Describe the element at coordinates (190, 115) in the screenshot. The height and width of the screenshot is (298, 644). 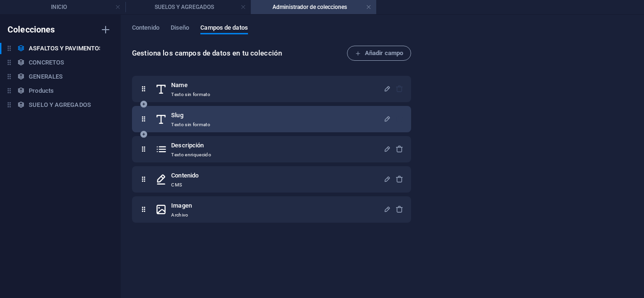
I see `h6: Slug` at that location.